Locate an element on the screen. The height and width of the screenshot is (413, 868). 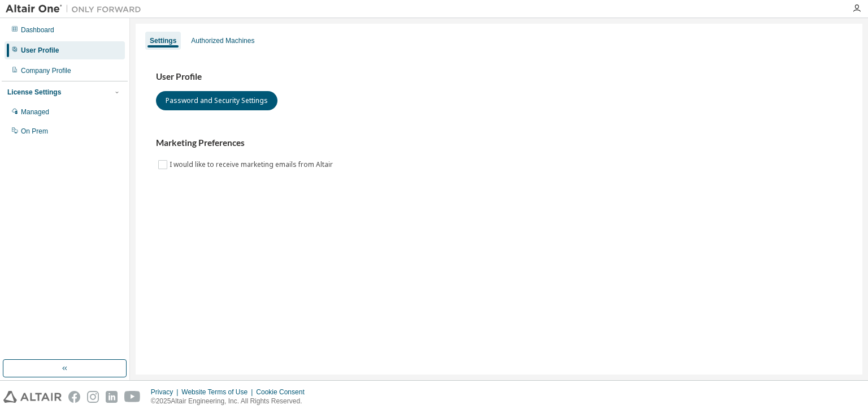
img: linkedin.svg is located at coordinates (111, 397).